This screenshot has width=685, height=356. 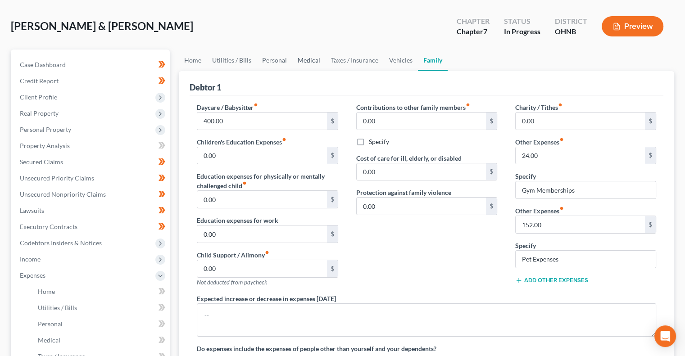 I want to click on div: Debtor 1, so click(x=205, y=87).